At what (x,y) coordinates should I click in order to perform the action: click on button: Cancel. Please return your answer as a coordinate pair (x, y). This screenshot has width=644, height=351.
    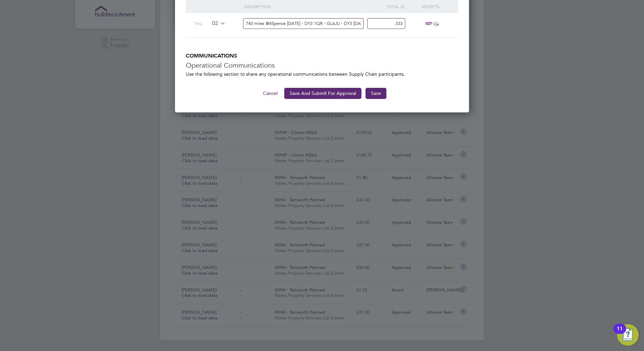
    Looking at the image, I should click on (270, 93).